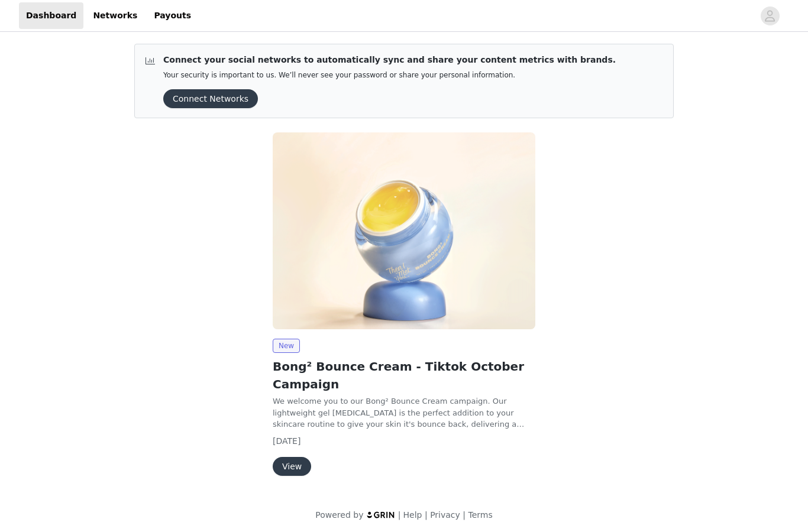  What do you see at coordinates (339, 515) in the screenshot?
I see `span: Powered by` at bounding box center [339, 515].